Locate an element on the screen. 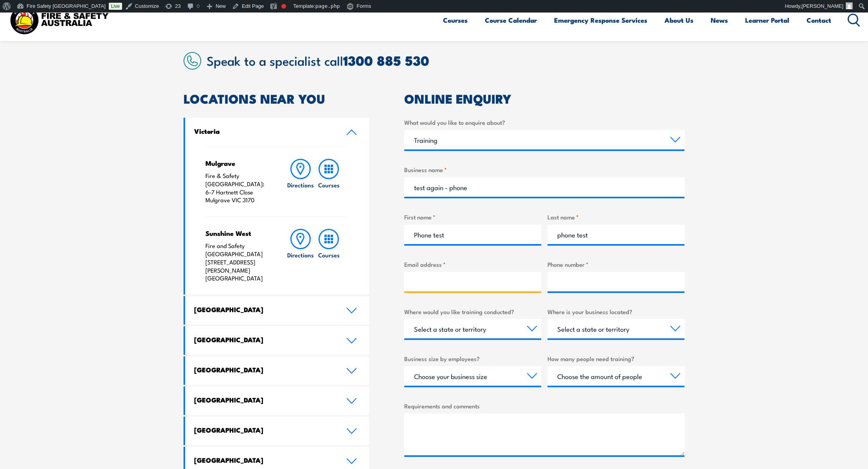  label: First name is located at coordinates (473, 217).